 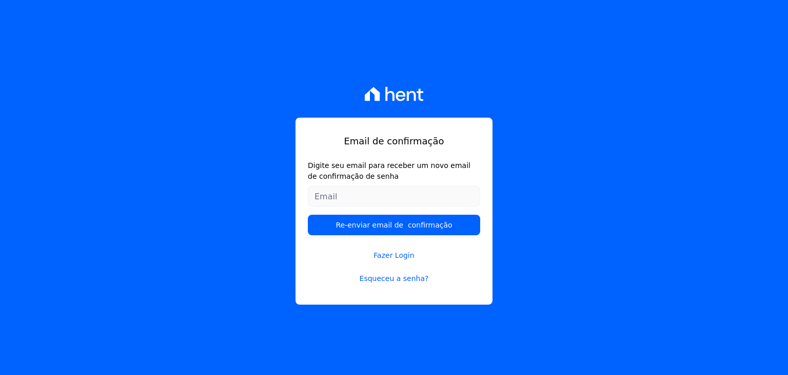 I want to click on a: Esqueceu a senha?, so click(x=394, y=278).